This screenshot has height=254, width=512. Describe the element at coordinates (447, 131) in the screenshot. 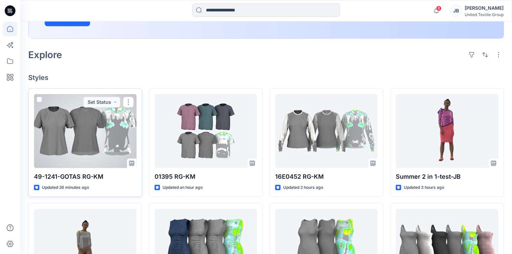

I see `a: Summer 2 in 1-test-JB` at that location.